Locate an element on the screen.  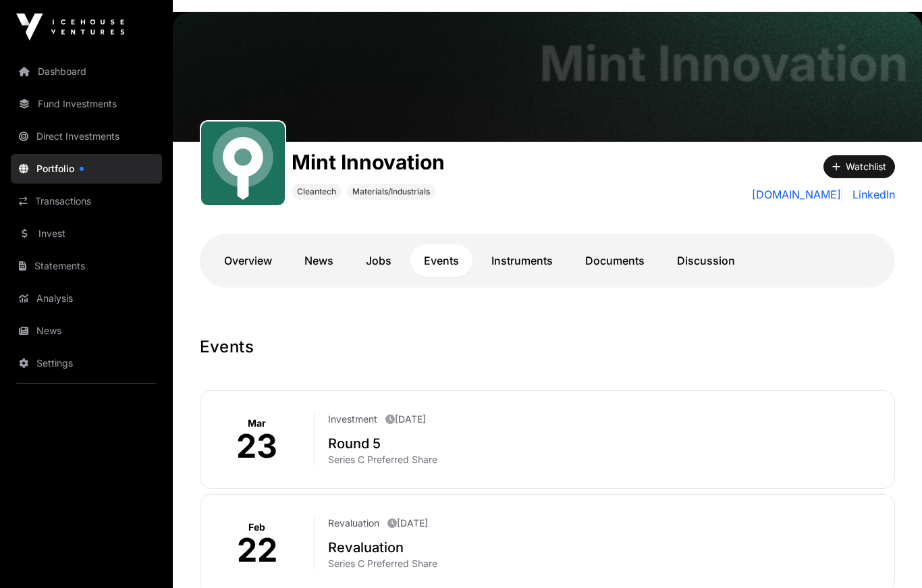
p: Feb is located at coordinates (256, 527).